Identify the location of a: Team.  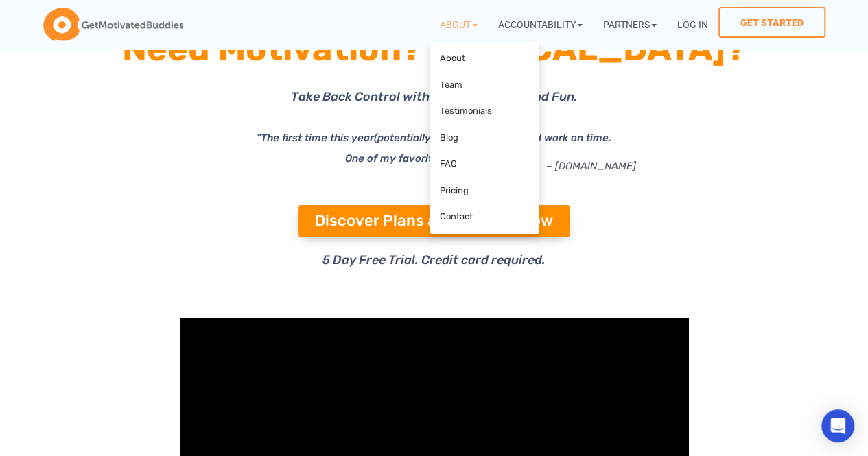
(485, 85).